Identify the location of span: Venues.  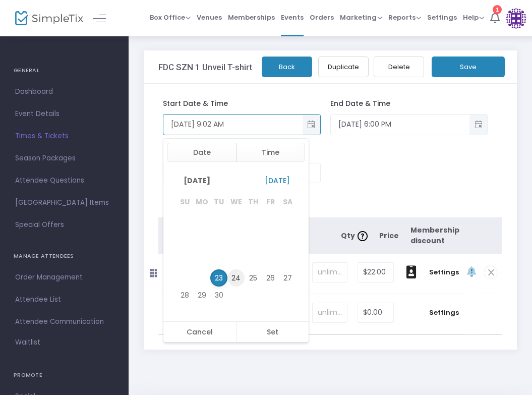
(210, 17).